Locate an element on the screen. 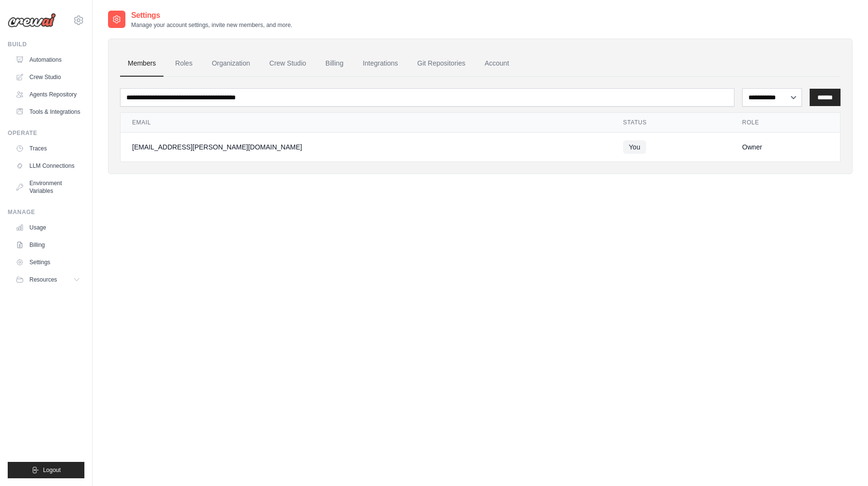 Image resolution: width=868 pixels, height=486 pixels. a: Integrations is located at coordinates (380, 63).